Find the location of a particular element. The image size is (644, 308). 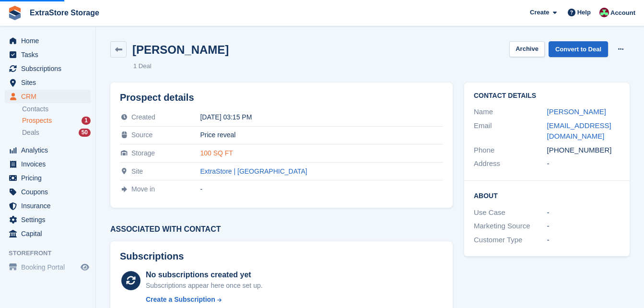

li: 1 Deal is located at coordinates (142, 66).